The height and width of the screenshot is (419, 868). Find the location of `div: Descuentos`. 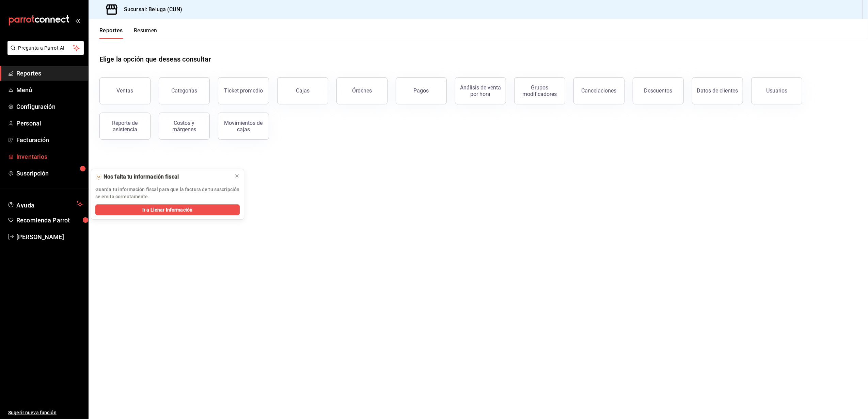

div: Descuentos is located at coordinates (658, 90).